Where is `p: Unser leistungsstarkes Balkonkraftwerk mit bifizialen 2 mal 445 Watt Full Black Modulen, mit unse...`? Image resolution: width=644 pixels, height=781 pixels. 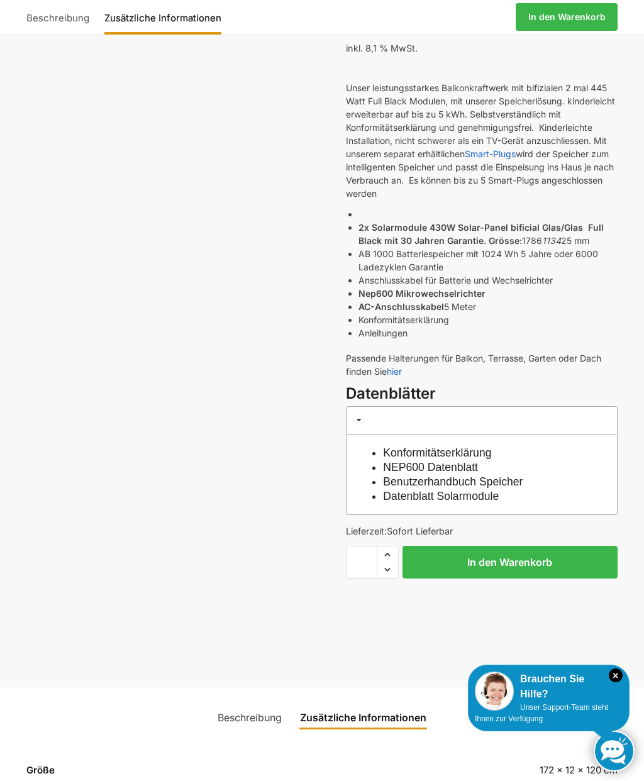 p: Unser leistungsstarkes Balkonkraftwerk mit bifizialen 2 mal 445 Watt Full Black Modulen, mit unse... is located at coordinates (482, 140).